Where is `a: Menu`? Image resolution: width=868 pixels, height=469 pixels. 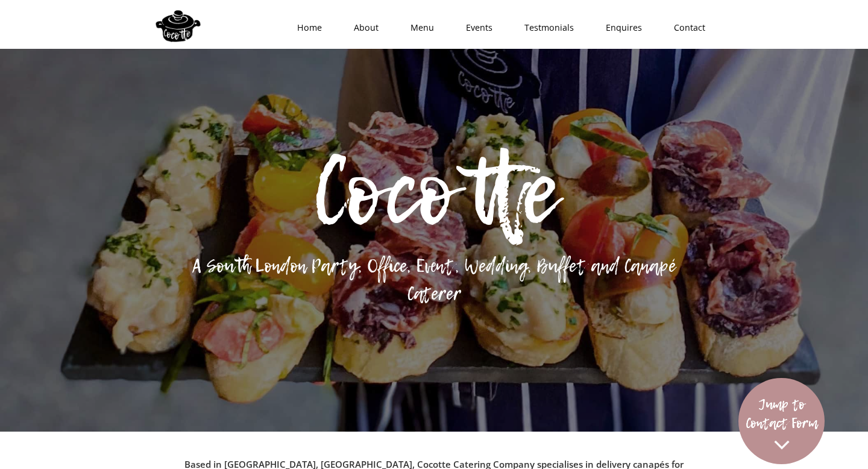 a: Menu is located at coordinates (418, 28).